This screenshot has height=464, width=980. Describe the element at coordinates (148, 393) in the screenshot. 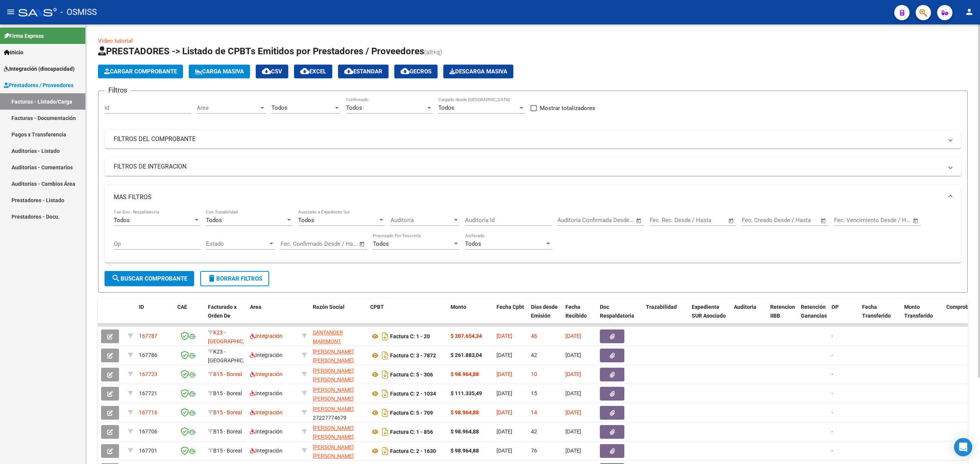

I see `span: 167721` at that location.